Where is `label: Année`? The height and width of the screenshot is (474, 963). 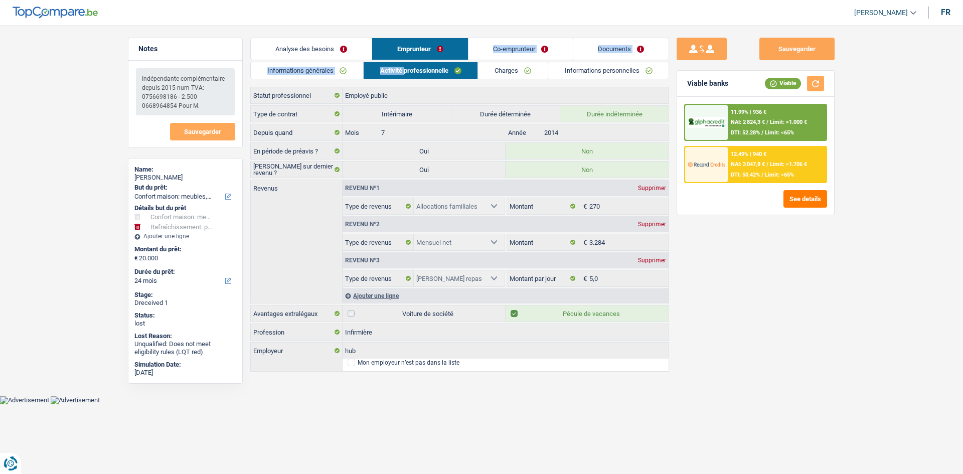
label: Année is located at coordinates (523, 132).